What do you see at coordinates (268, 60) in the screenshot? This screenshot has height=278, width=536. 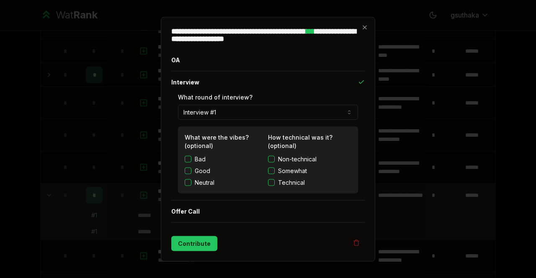 I see `button: OA` at bounding box center [268, 60].